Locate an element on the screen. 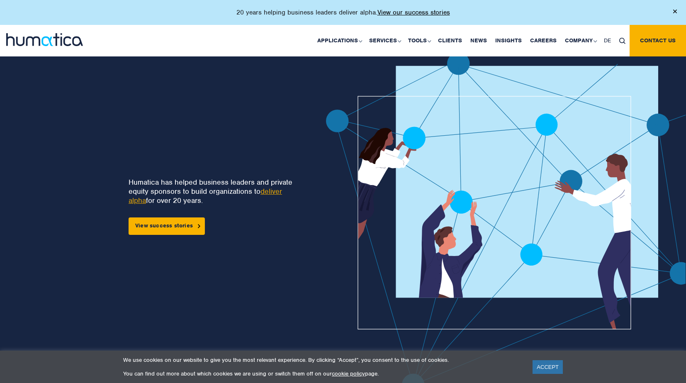 The height and width of the screenshot is (383, 686). p: Humatica has helped business leaders and private equity sponsors to build organizations to for ov... is located at coordinates (212, 191).